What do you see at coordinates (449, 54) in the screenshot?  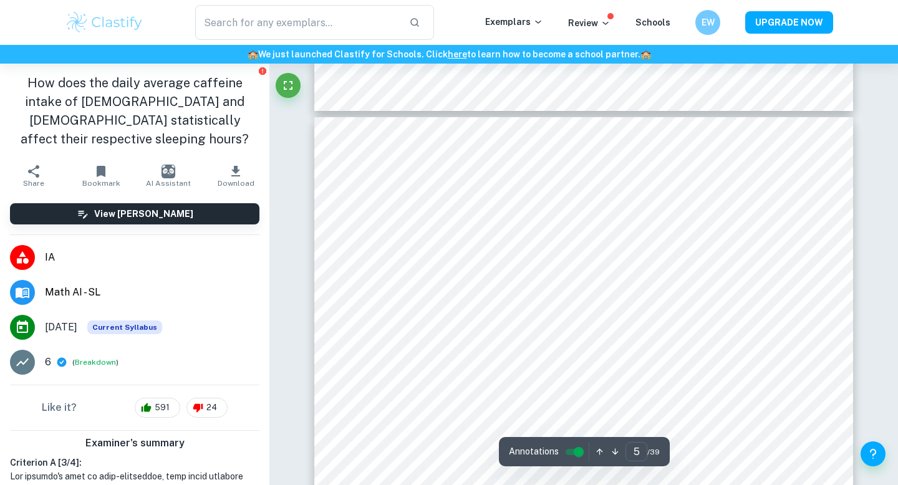 I see `h6: We just launched Clastify for Schools. Click to learn how to become a school partner.` at bounding box center [449, 54].